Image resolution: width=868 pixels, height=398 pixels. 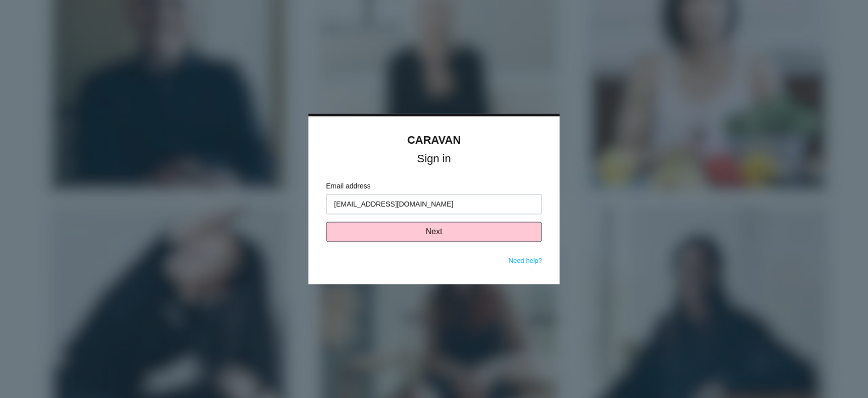 What do you see at coordinates (434, 232) in the screenshot?
I see `button: Next` at bounding box center [434, 232].